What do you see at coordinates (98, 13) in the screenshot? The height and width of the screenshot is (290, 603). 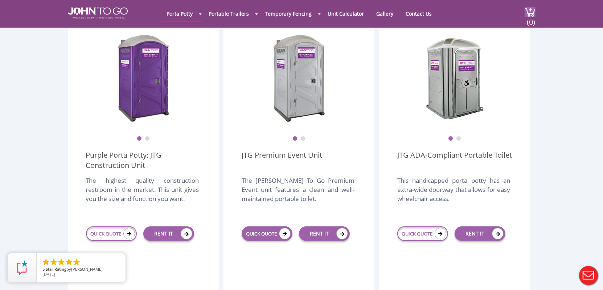 I see `img: JOHN to go` at bounding box center [98, 13].